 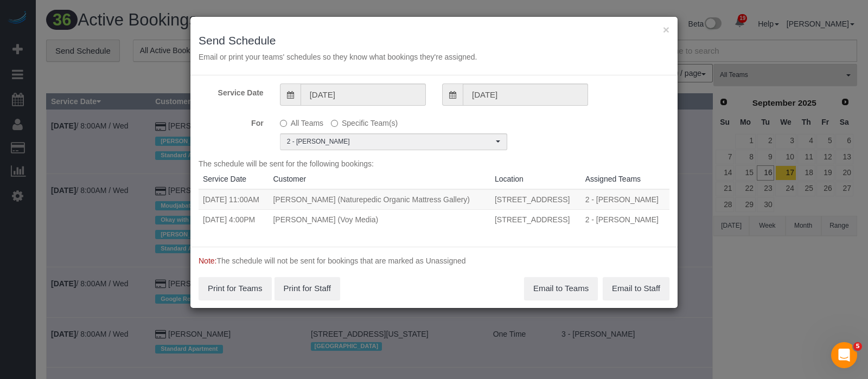 I want to click on th: Assigned Teams, so click(x=625, y=179).